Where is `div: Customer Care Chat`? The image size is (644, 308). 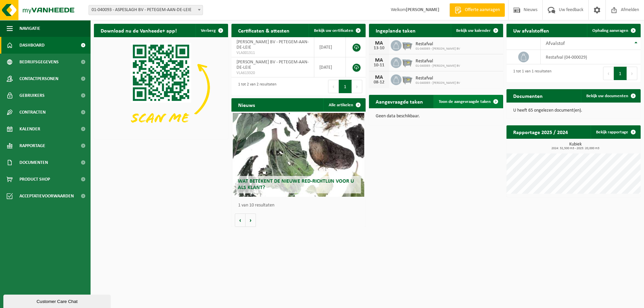
div: Customer Care Chat is located at coordinates (54, 8).